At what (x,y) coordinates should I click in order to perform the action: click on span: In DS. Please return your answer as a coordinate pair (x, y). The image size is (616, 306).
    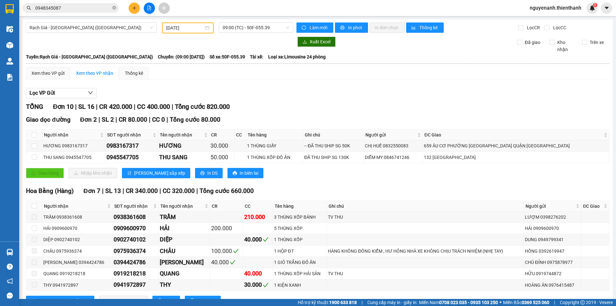
    Looking at the image, I should click on (212, 173).